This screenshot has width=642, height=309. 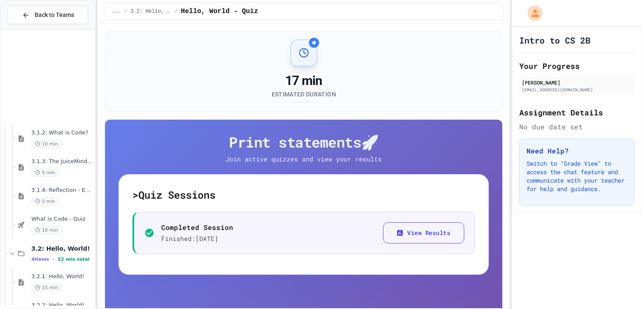 I want to click on p: Join active quizzes and view your results, so click(x=304, y=159).